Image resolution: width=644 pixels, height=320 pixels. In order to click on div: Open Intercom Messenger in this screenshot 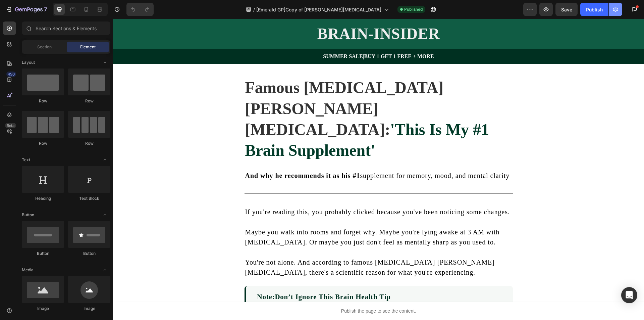, I will do `click(629, 295)`.